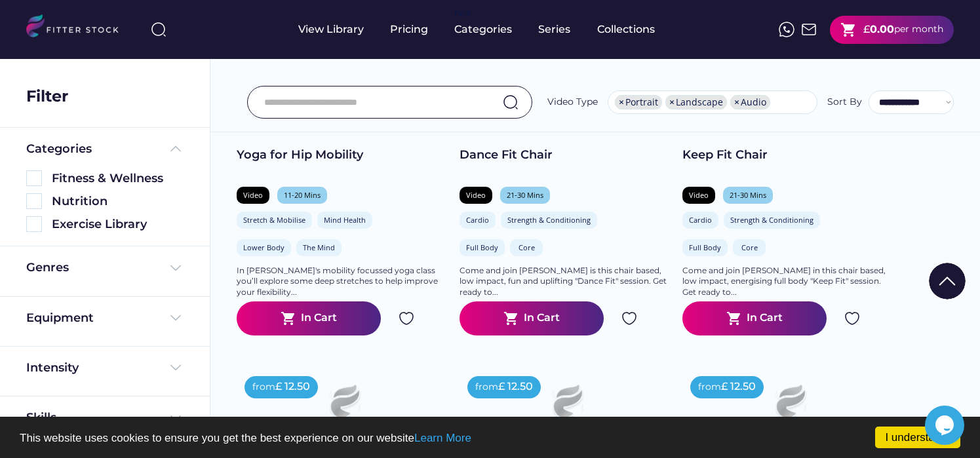 The height and width of the screenshot is (458, 980). I want to click on a: Learn More, so click(442, 437).